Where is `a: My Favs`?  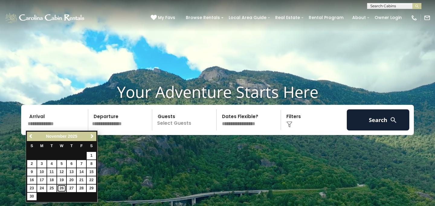 a: My Favs is located at coordinates (164, 18).